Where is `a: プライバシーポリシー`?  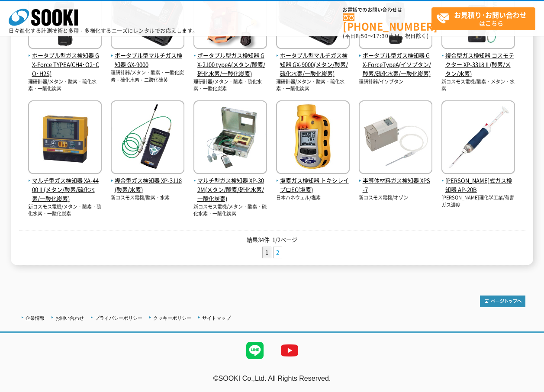 a: プライバシーポリシー is located at coordinates (118, 318).